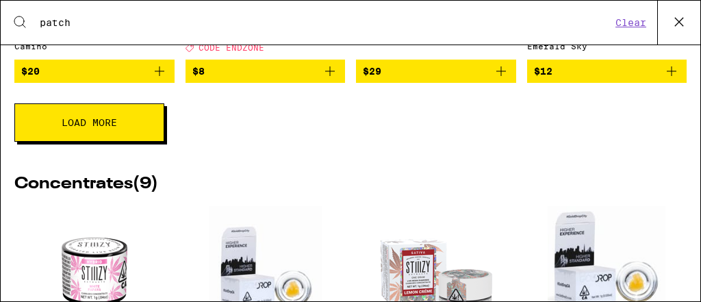 This screenshot has width=701, height=302. I want to click on span: $12, so click(543, 71).